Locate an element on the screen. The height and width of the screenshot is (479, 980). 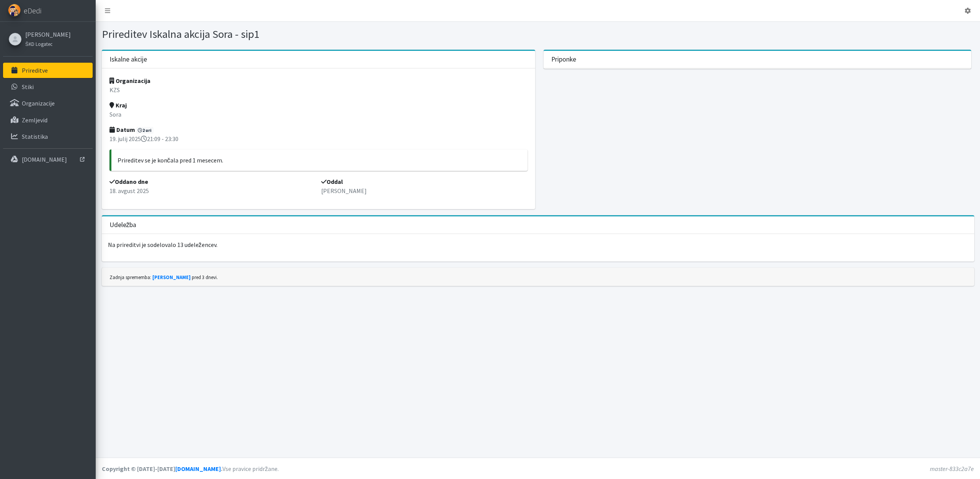
h3: Udeležba is located at coordinates (123, 225).